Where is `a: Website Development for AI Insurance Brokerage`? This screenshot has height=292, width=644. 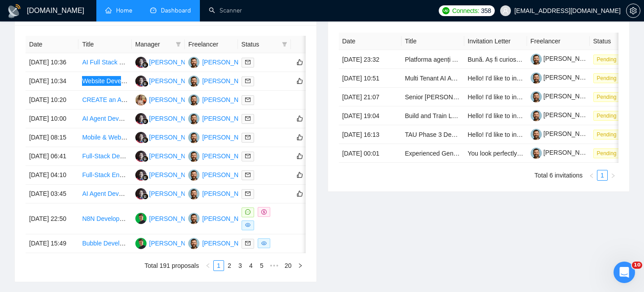 a: Website Development for AI Insurance Brokerage is located at coordinates (150, 81).